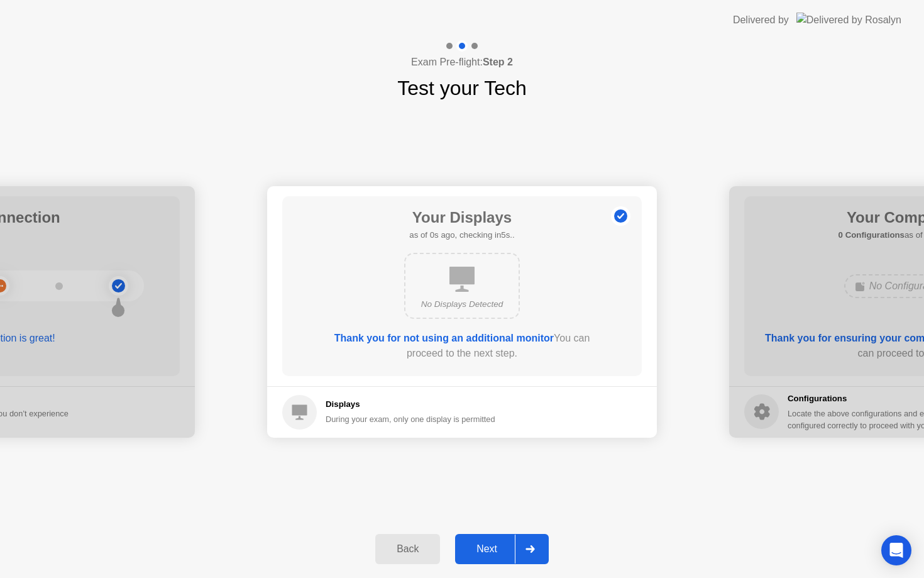 Image resolution: width=924 pixels, height=578 pixels. Describe the element at coordinates (848, 20) in the screenshot. I see `img: Delivered by Rosalyn` at that location.